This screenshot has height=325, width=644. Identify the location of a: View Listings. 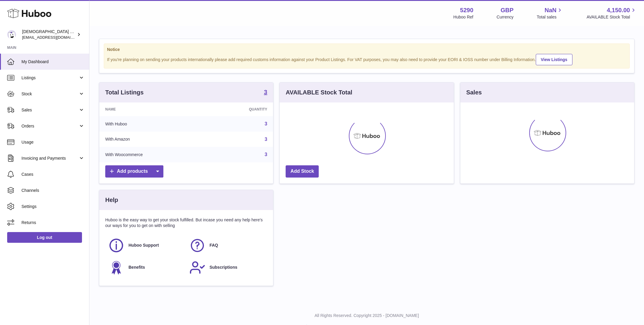
(554, 59).